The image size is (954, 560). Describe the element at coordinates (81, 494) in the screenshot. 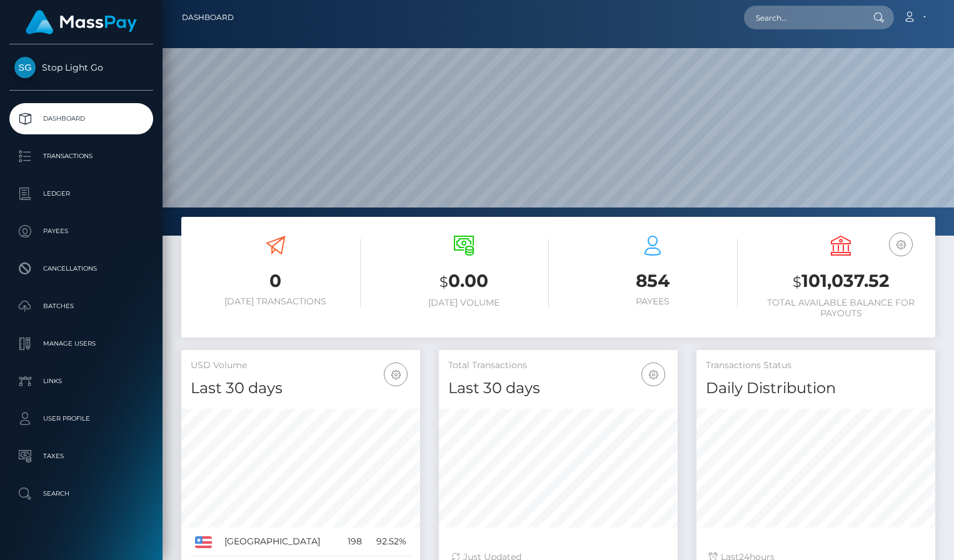

I see `a: Search` at that location.